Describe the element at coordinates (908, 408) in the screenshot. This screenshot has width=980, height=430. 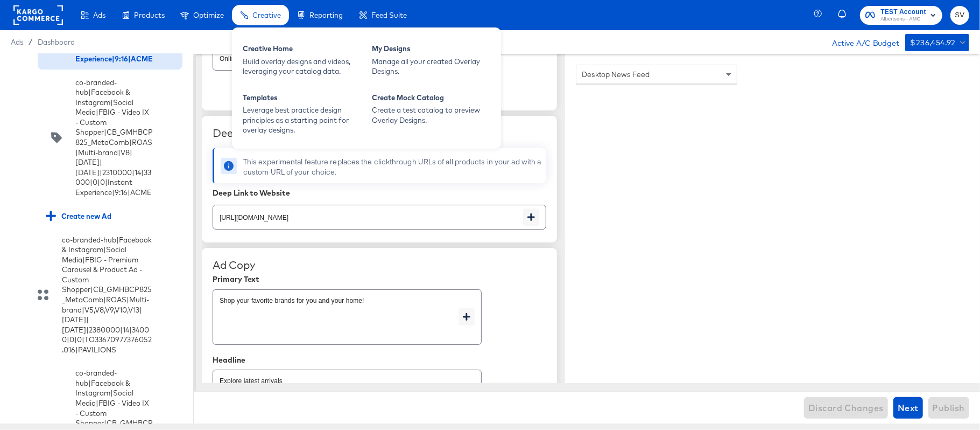
I see `span: Next` at that location.